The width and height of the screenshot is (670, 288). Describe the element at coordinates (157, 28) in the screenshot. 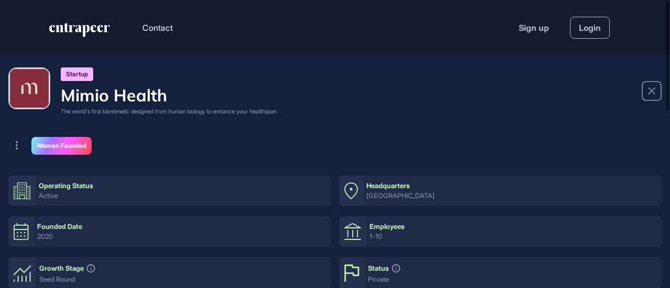

I see `button: Contact` at that location.